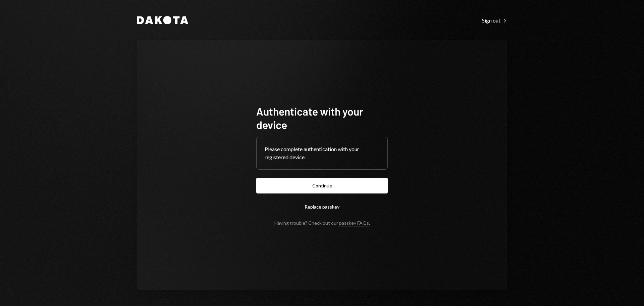 Image resolution: width=644 pixels, height=306 pixels. Describe the element at coordinates (354, 223) in the screenshot. I see `a: passkey FAQs` at that location.